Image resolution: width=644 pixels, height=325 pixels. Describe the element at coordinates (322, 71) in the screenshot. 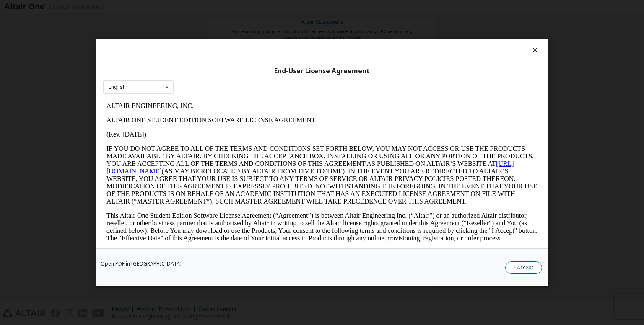

I see `div: End-User License Agreement` at that location.